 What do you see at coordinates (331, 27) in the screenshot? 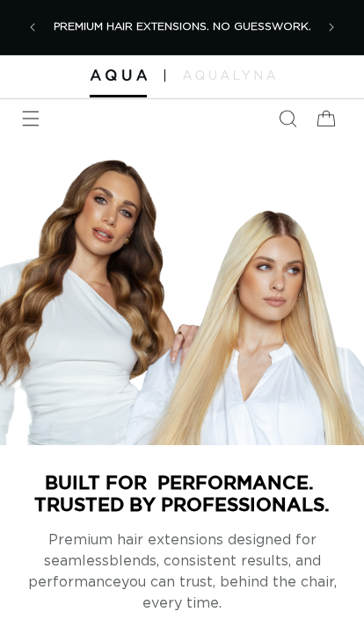
I see `button: Next announcement` at bounding box center [331, 27].